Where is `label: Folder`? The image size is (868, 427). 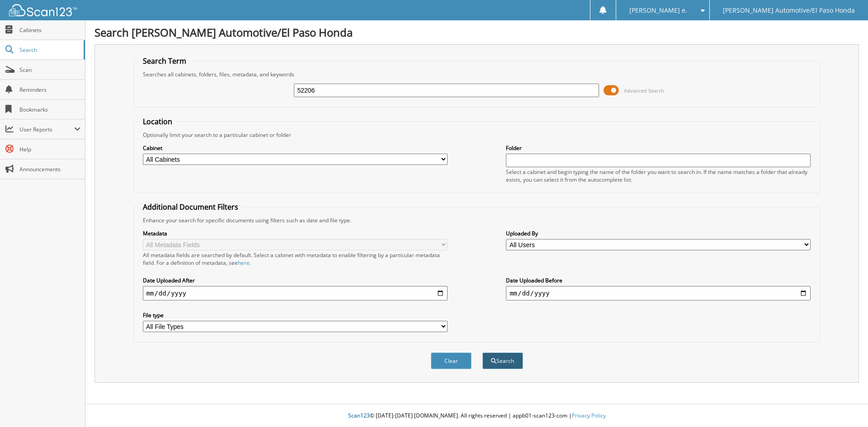 label: Folder is located at coordinates (658, 148).